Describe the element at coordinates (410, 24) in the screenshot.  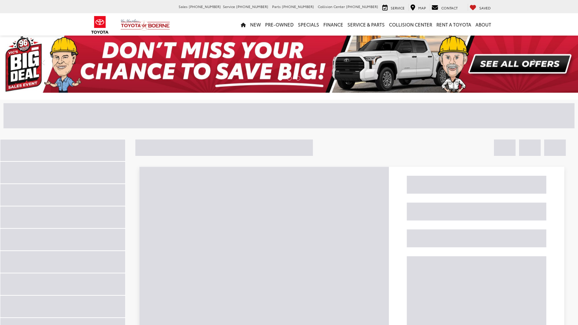
I see `a: Collision Center` at that location.